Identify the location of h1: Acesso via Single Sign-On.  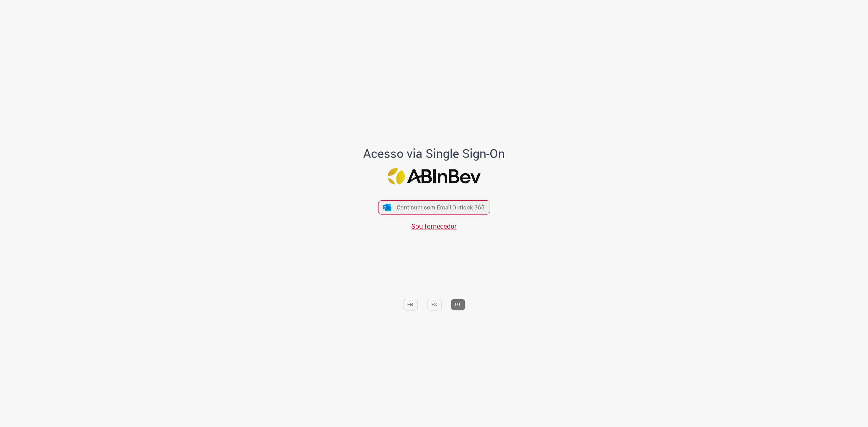
(434, 154).